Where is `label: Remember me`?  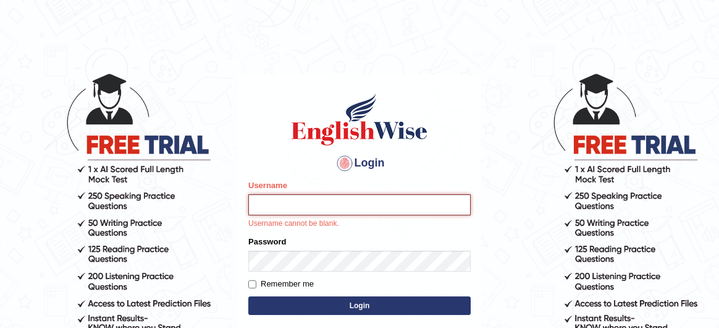 label: Remember me is located at coordinates (281, 284).